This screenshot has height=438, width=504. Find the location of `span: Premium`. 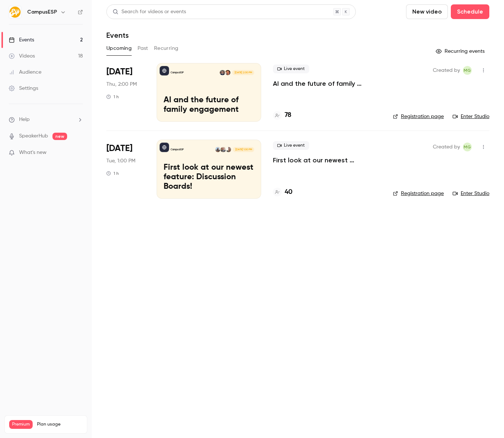

span: Premium is located at coordinates (21, 425).